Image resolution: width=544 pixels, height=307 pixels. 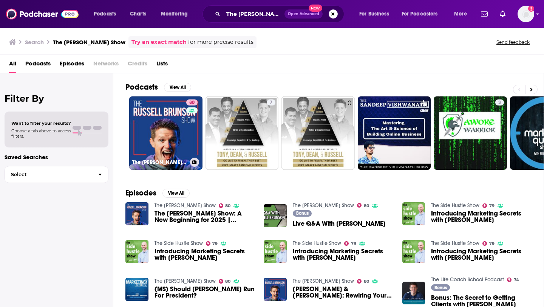 What do you see at coordinates (242, 133) in the screenshot?
I see `a: 7` at bounding box center [242, 133].